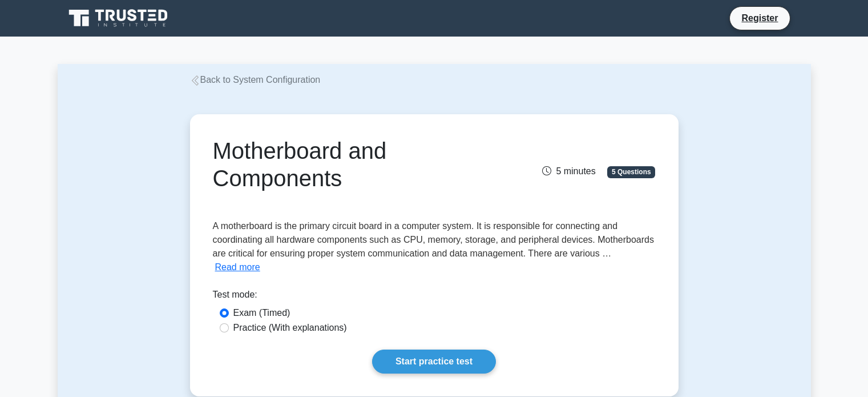  What do you see at coordinates (262, 313) in the screenshot?
I see `label: Exam (Timed)` at bounding box center [262, 313].